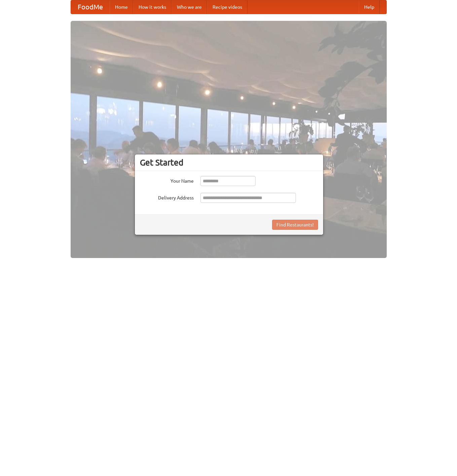 The height and width of the screenshot is (476, 457). I want to click on label: Delivery Address, so click(167, 197).